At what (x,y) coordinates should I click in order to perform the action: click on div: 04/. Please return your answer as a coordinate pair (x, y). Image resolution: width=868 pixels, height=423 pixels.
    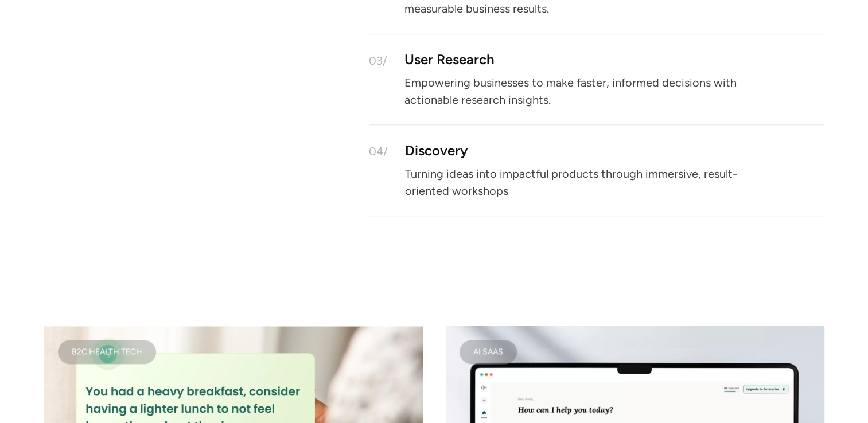
    Looking at the image, I should click on (378, 152).